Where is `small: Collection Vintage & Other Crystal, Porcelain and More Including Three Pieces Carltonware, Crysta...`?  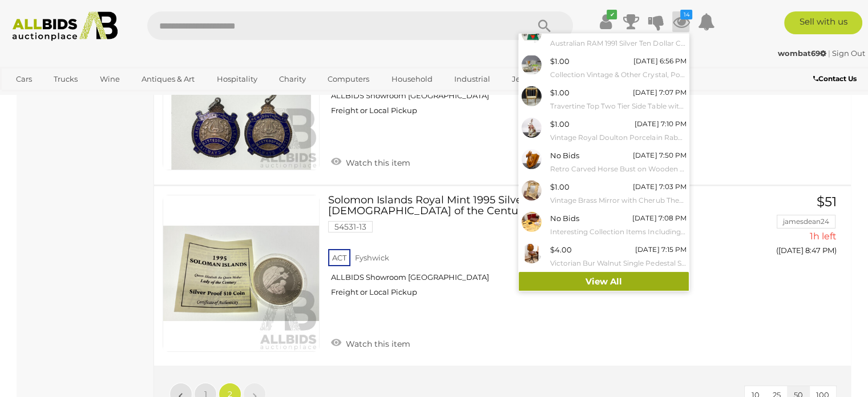
small: Collection Vintage & Other Crystal, Porcelain and More Including Three Pieces Carltonware, Crysta... is located at coordinates (618, 75).